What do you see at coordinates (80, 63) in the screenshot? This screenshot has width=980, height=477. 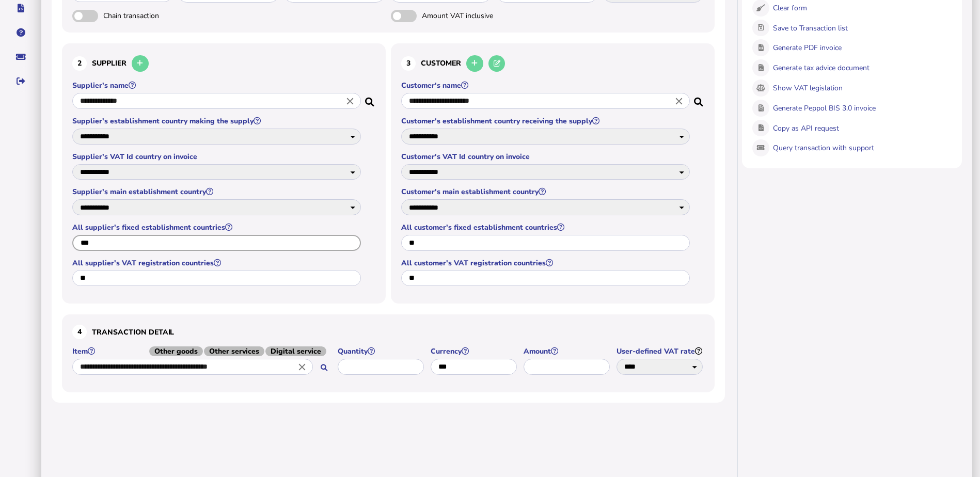 I see `div: 2` at bounding box center [80, 63].